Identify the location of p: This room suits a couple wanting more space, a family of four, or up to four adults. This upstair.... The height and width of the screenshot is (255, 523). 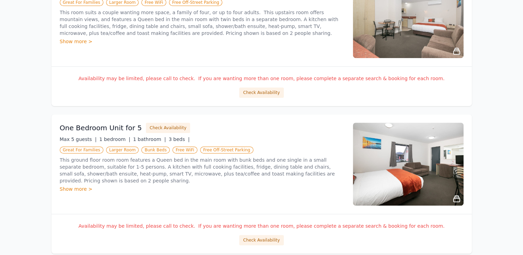
(202, 23).